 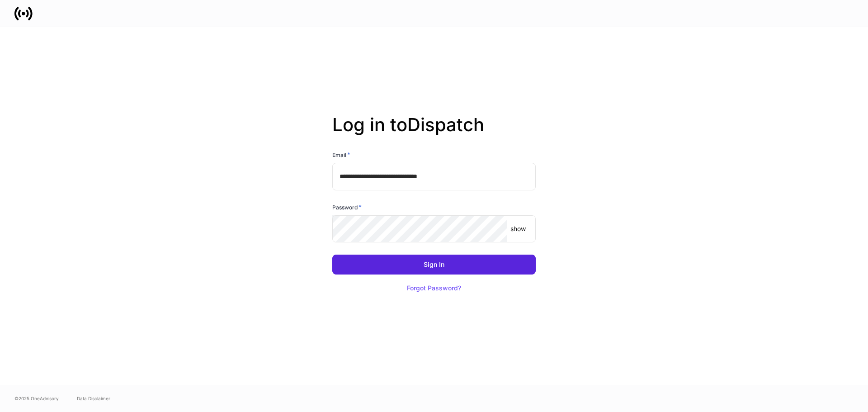 I want to click on h6: Password, so click(x=347, y=207).